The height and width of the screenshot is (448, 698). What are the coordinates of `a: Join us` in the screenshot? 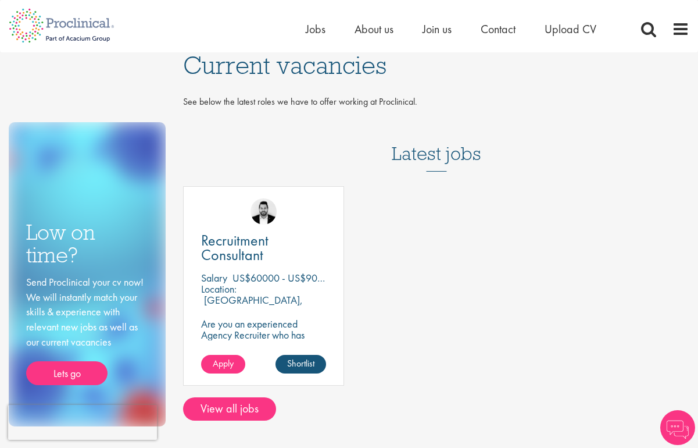 It's located at (437, 29).